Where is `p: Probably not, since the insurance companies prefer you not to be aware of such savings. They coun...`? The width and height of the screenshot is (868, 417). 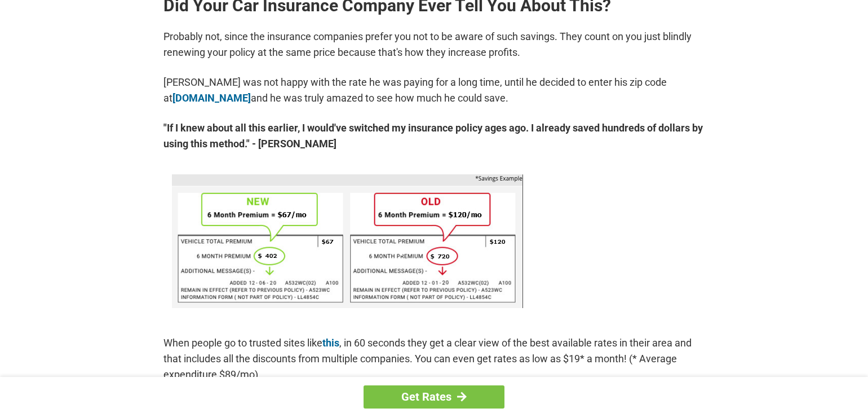 p: Probably not, since the insurance companies prefer you not to be aware of such savings. They coun... is located at coordinates (434, 44).